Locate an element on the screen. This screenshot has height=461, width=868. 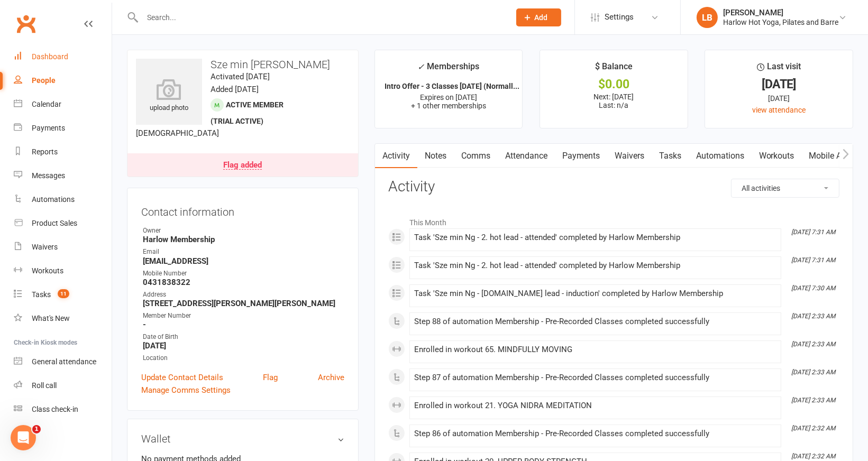
div: Email is located at coordinates (243, 252).